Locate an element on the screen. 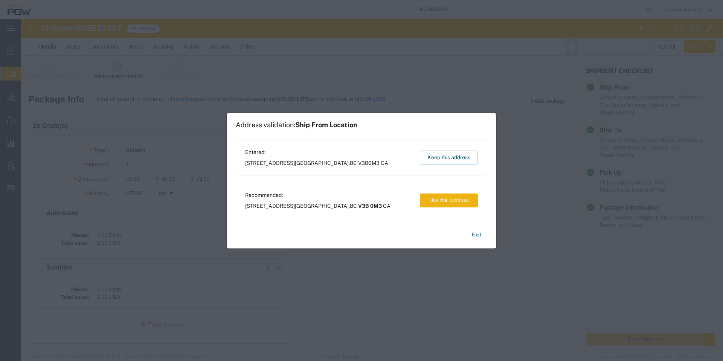 The width and height of the screenshot is (723, 361). button: Exit is located at coordinates (477, 235).